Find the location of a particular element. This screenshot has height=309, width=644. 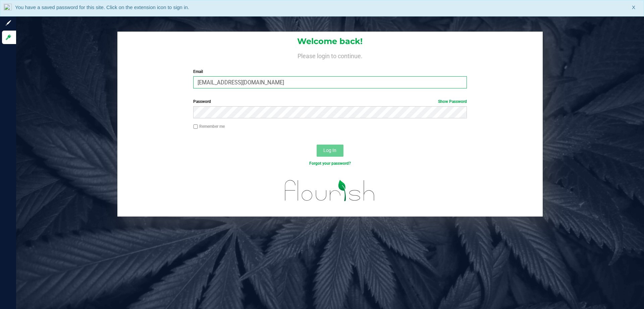

span: X is located at coordinates (634, 7).